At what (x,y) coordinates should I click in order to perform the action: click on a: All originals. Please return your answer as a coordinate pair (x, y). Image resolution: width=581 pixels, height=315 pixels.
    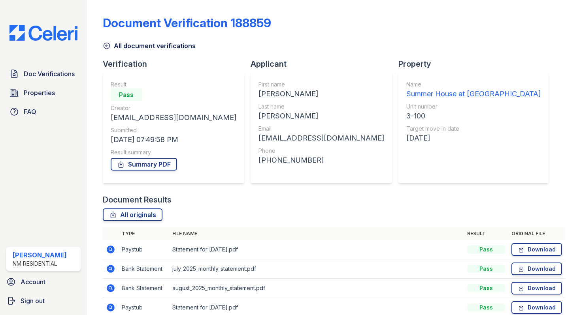
    Looking at the image, I should click on (132, 215).